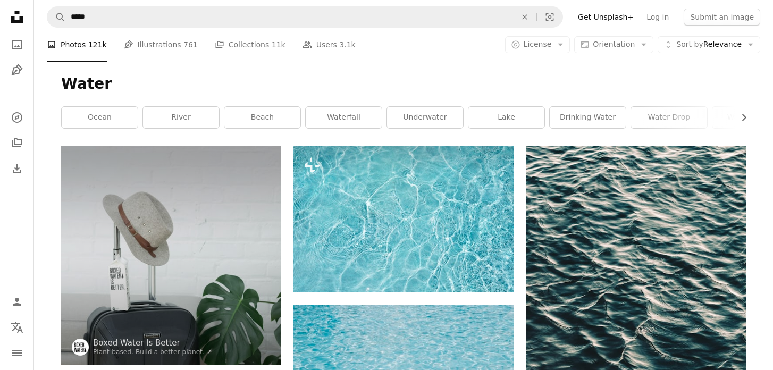 The height and width of the screenshot is (370, 773). I want to click on a: Illustrations 761, so click(160, 45).